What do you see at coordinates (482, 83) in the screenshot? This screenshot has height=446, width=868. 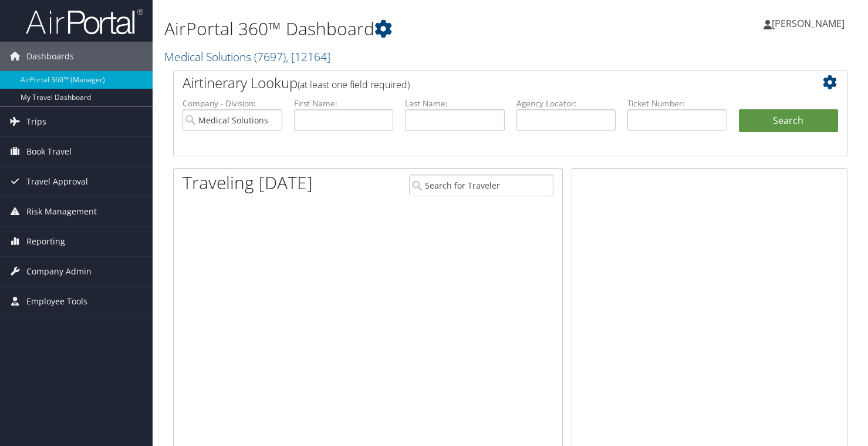 I see `h2: Airtinerary Lookup` at bounding box center [482, 83].